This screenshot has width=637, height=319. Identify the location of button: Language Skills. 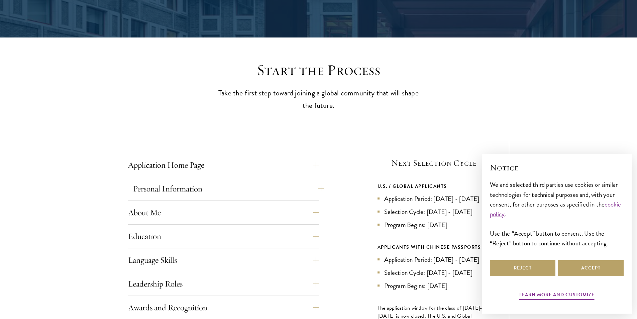
(223, 260).